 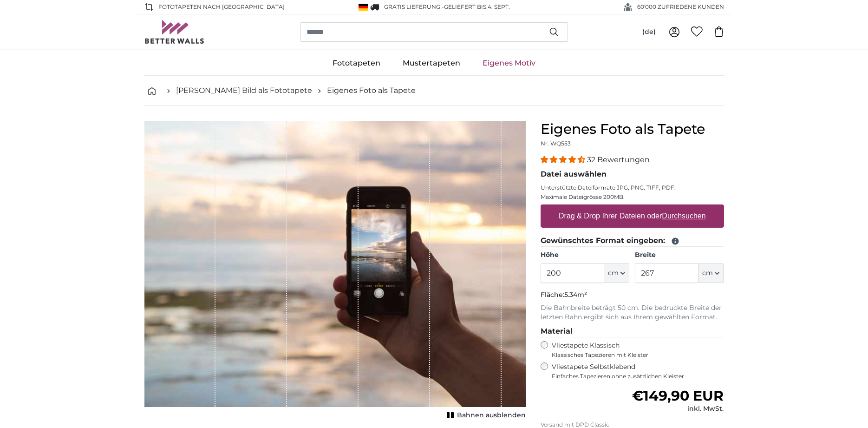 I want to click on span: Klassisches Tapezieren mit Kleister, so click(x=634, y=355).